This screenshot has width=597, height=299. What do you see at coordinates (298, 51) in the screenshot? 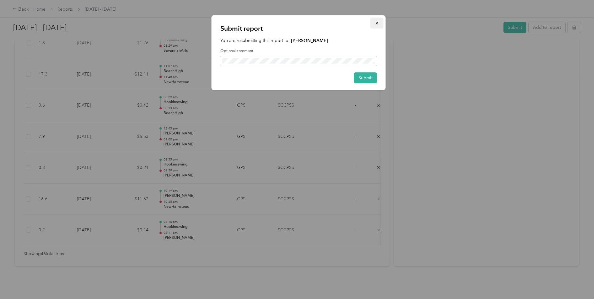
I see `label: Optional comment` at bounding box center [298, 51].